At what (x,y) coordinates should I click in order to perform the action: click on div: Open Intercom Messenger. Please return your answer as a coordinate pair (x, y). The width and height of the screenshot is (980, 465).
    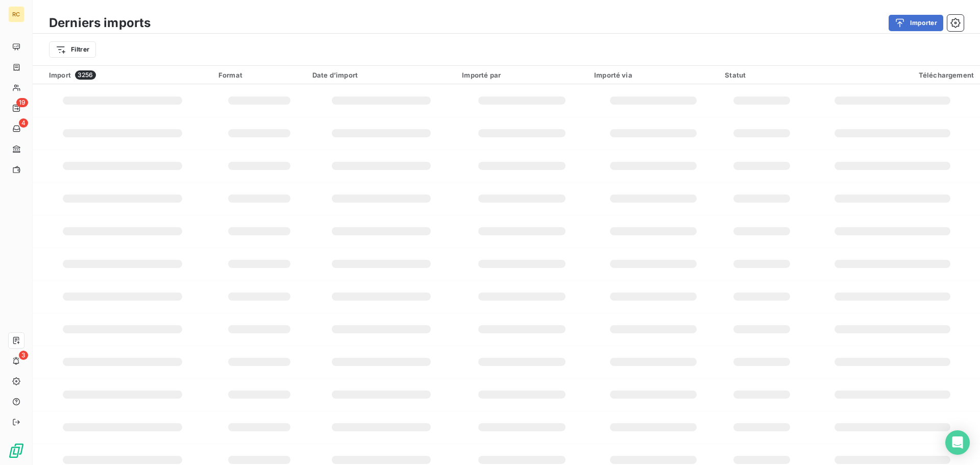
    Looking at the image, I should click on (957, 442).